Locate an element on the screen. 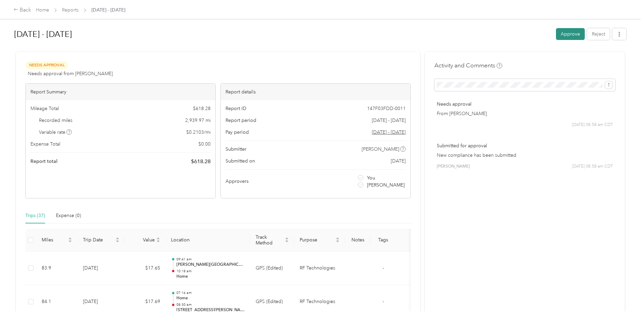  span: Mileage Total is located at coordinates (45, 108).